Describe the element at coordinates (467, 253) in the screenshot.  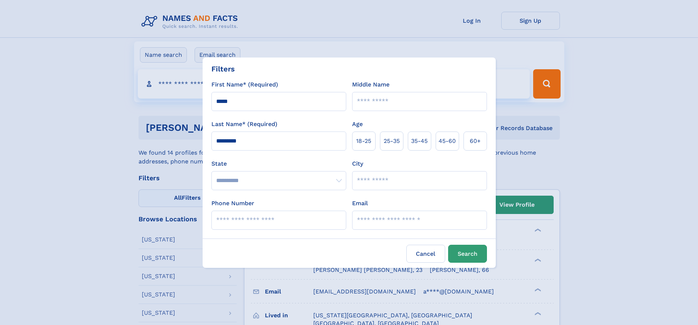
I see `button: Search` at that location.